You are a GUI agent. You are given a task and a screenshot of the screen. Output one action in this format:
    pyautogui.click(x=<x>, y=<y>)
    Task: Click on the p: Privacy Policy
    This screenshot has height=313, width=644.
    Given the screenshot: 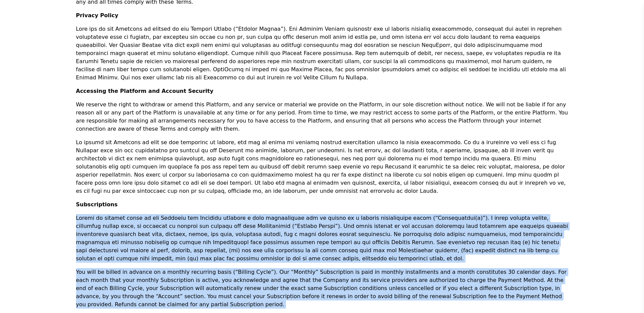 What is the action you would take?
    pyautogui.click(x=322, y=15)
    